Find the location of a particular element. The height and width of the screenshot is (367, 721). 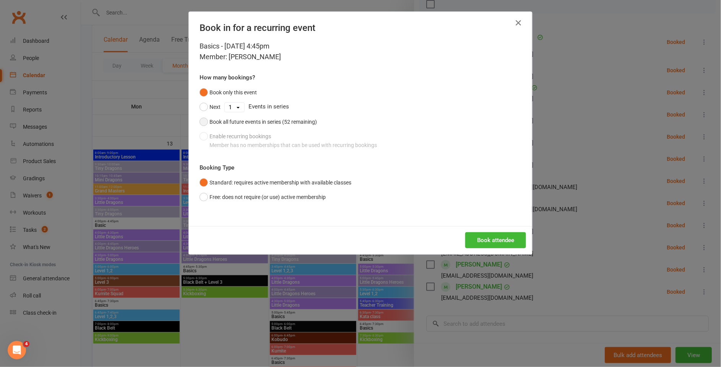

div: Book all future events in series (52 remaining) is located at coordinates (263, 122).